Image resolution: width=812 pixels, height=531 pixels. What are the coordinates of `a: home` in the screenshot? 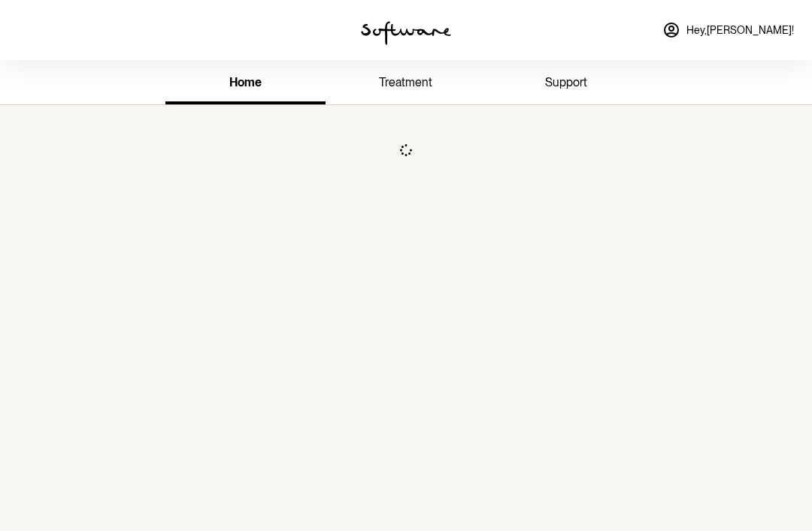 It's located at (245, 84).